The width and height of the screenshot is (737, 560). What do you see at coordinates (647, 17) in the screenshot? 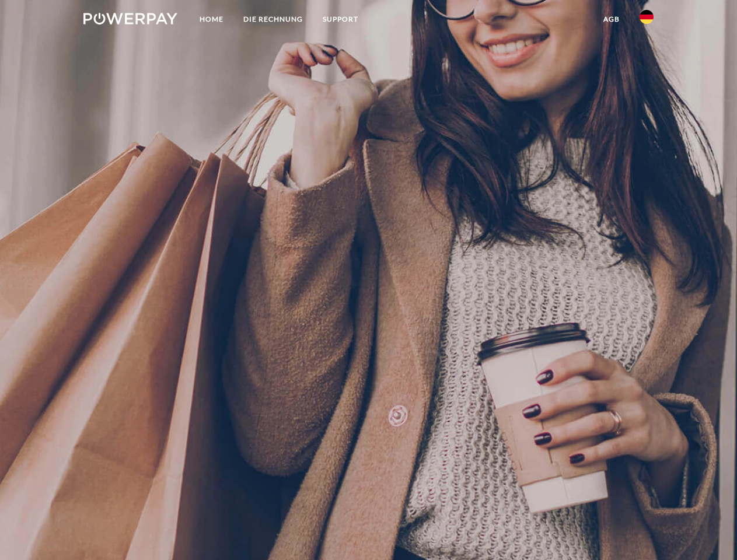
I see `img: de` at bounding box center [647, 17].